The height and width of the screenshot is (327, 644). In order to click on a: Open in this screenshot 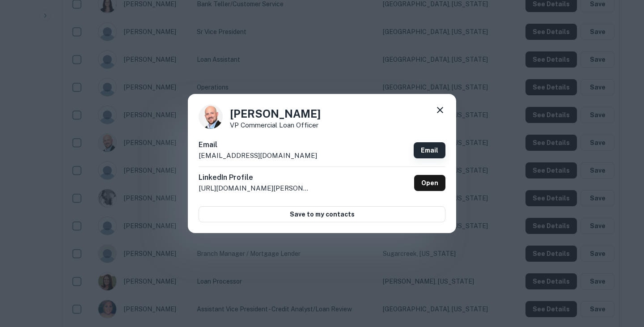, I will do `click(430, 183)`.